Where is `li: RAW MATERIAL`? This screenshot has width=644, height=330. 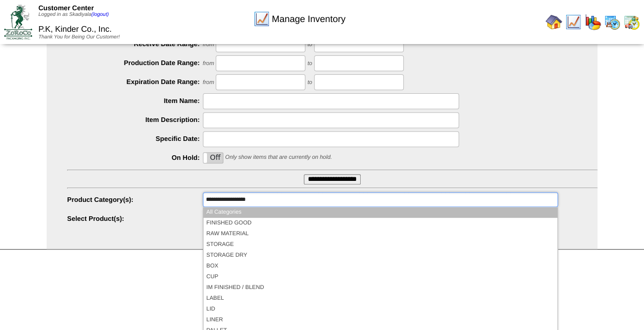
li: RAW MATERIAL is located at coordinates (380, 234).